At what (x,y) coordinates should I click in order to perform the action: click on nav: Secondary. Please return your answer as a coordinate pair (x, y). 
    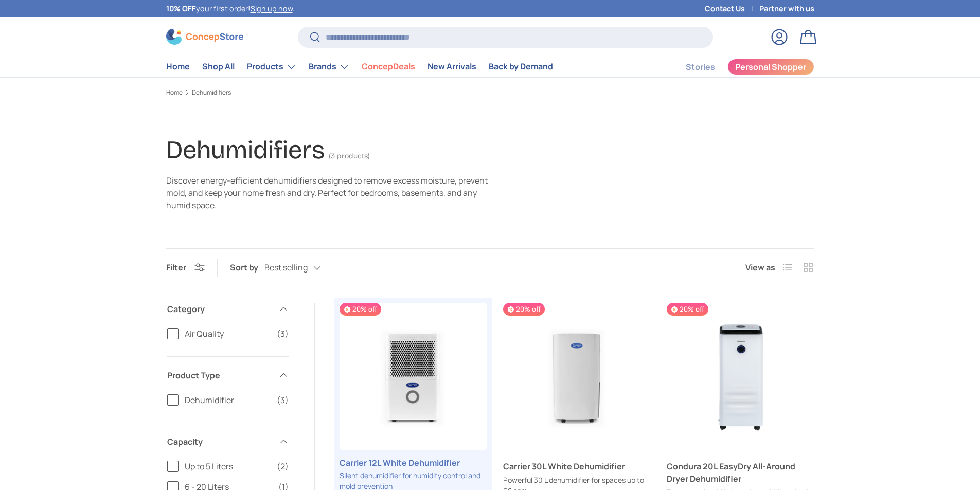
    Looking at the image, I should click on (738, 67).